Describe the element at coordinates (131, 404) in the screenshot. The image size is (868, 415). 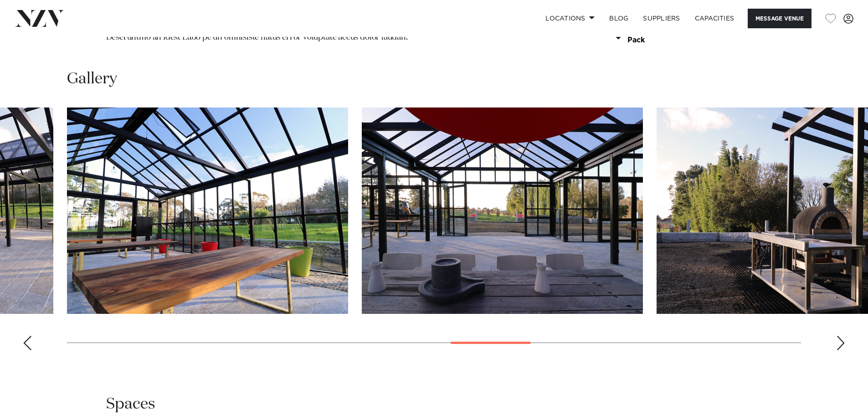
I see `h2: Spaces` at that location.